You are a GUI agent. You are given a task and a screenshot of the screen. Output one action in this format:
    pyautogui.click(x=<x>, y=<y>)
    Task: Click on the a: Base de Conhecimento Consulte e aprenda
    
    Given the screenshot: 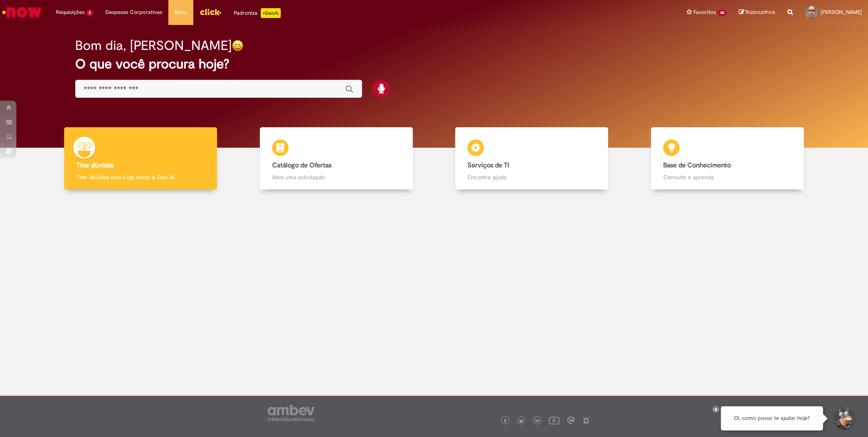 What is the action you would take?
    pyautogui.click(x=727, y=158)
    